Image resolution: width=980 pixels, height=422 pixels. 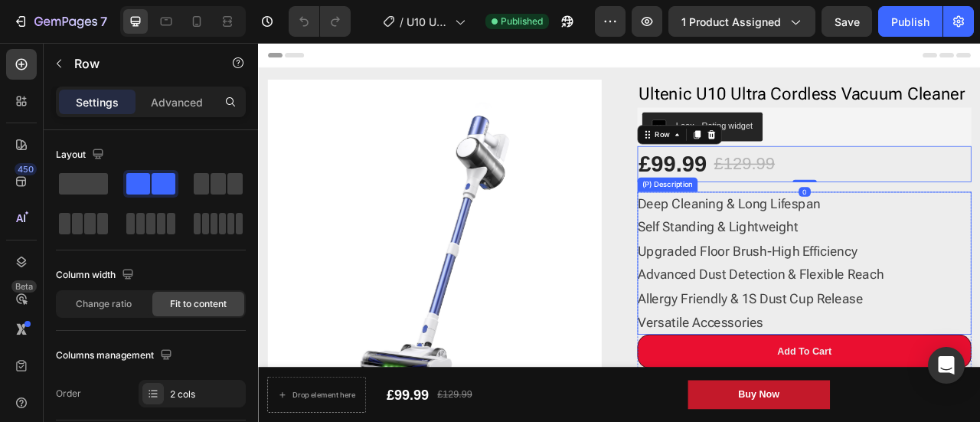 What do you see at coordinates (206, 394) in the screenshot?
I see `div: 2 cols` at bounding box center [206, 394].